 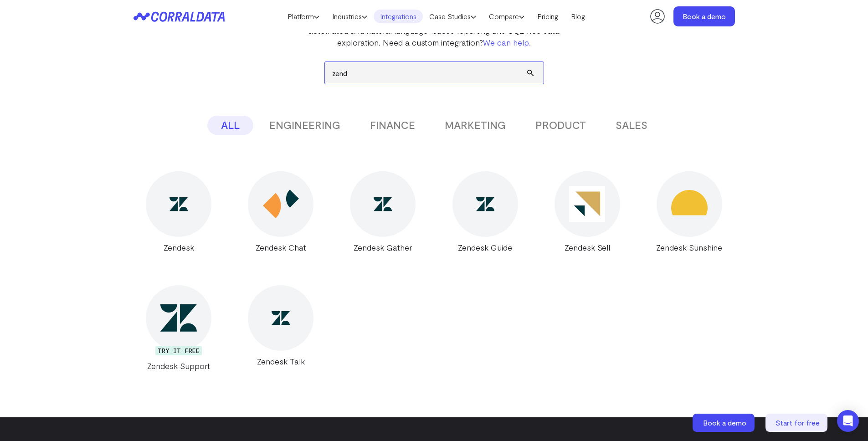 What do you see at coordinates (689, 212) in the screenshot?
I see `a: Zendesk Sunshine Zendesk Sunshine` at bounding box center [689, 212].